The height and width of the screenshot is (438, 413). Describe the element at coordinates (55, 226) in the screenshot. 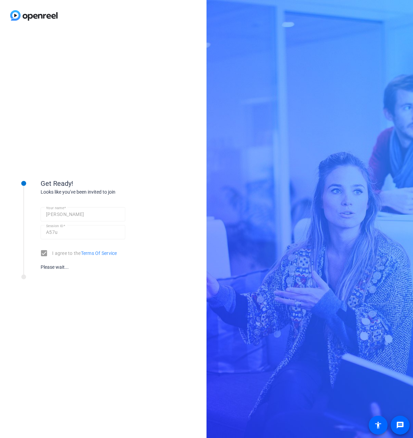

I see `mat-label: Session ID` at that location.